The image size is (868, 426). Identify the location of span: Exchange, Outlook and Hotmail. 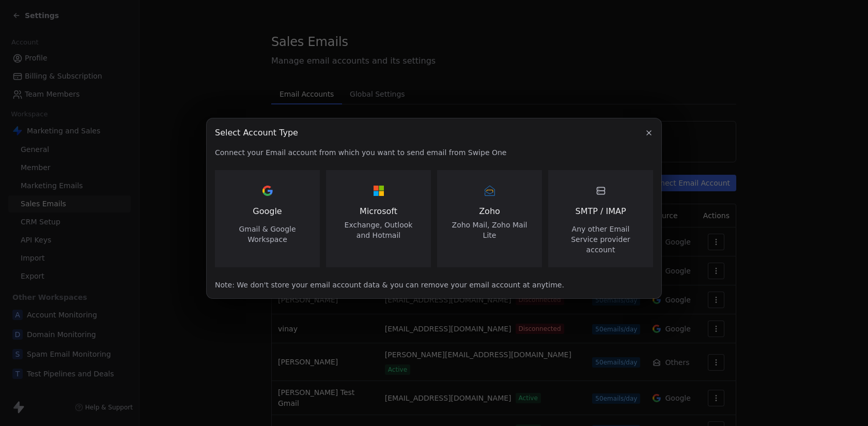
(378, 230).